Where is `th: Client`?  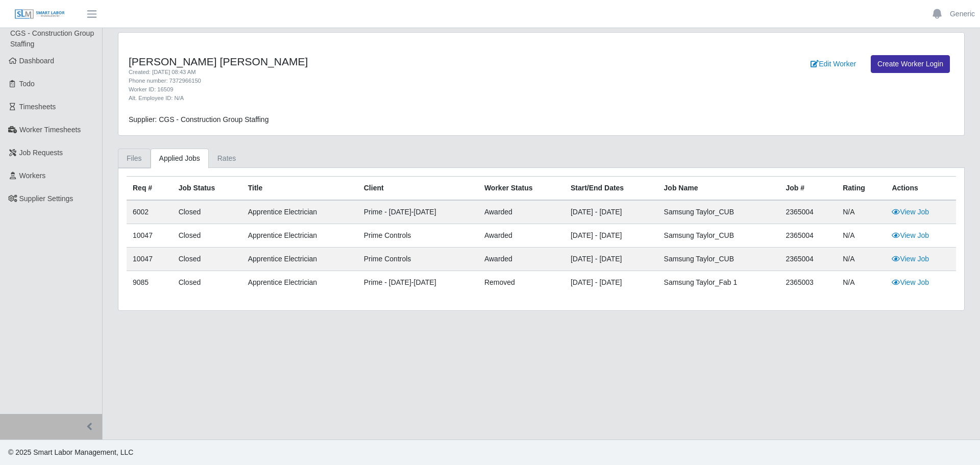
th: Client is located at coordinates (418, 188).